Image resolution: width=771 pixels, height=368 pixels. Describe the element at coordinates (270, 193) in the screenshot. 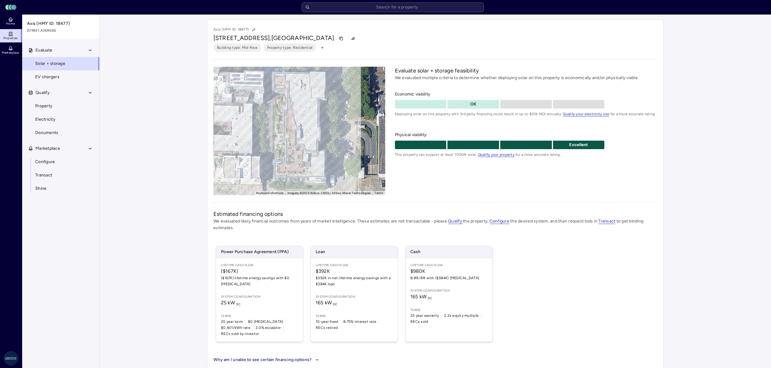

I see `button: Keyboard shortcuts` at that location.